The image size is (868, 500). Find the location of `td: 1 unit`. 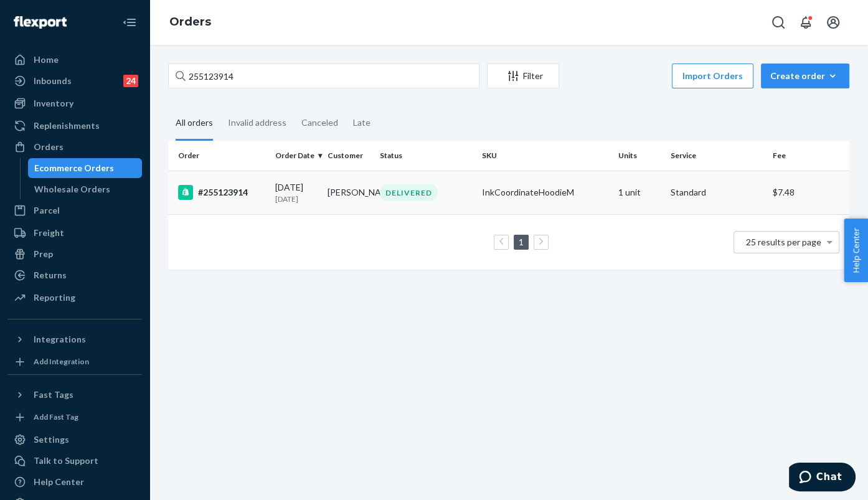

td: 1 unit is located at coordinates (640, 192).